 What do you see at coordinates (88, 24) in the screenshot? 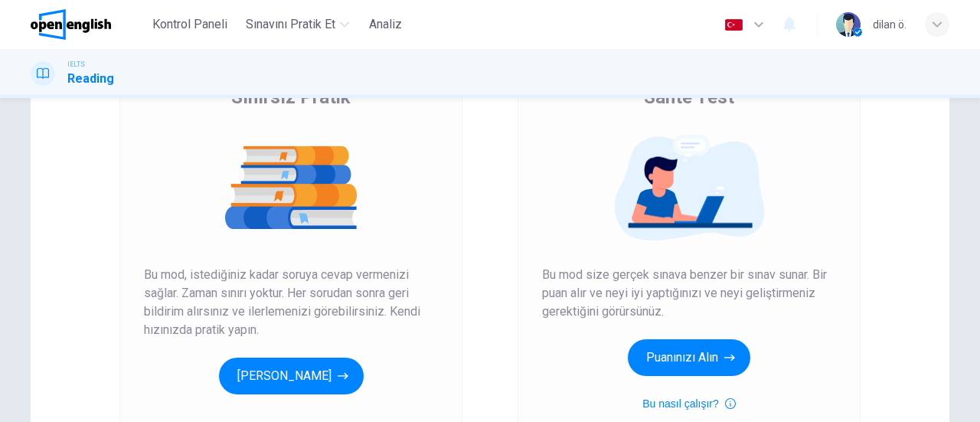
I see `a: OpenEnglish logo` at bounding box center [88, 24].